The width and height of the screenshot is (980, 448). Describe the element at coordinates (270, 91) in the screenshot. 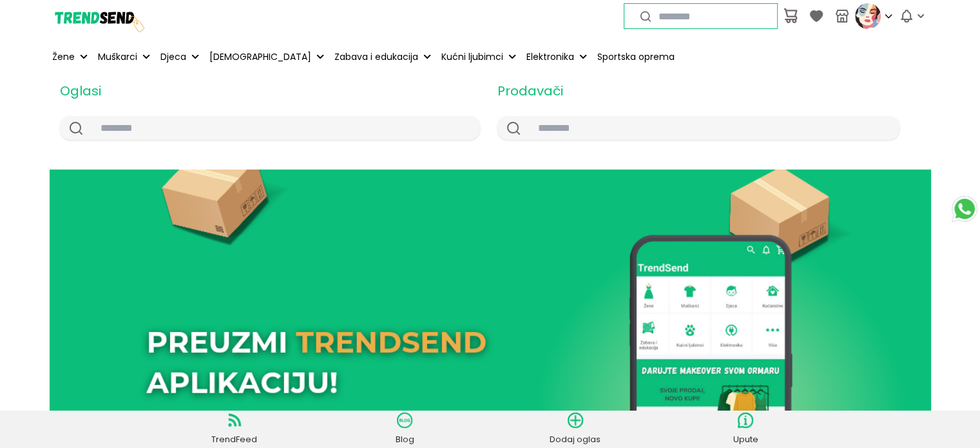

I see `h2: Oglasi` at that location.